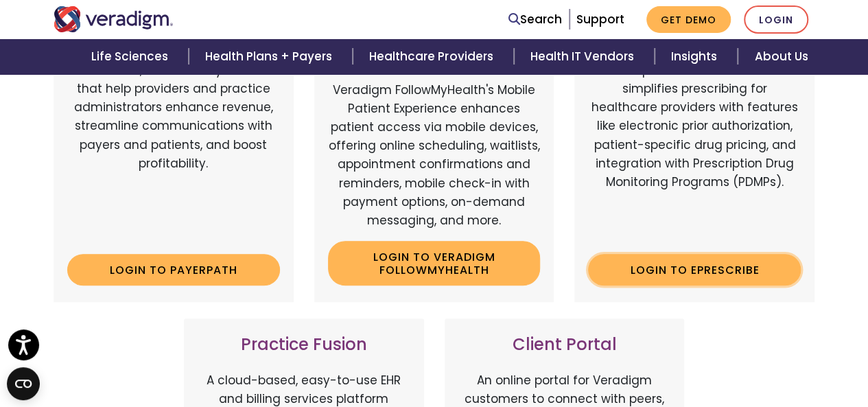 The image size is (868, 407). Describe the element at coordinates (689, 19) in the screenshot. I see `a: Get Demo` at that location.